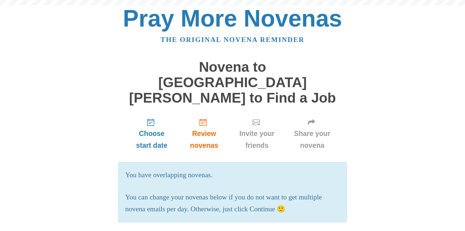 Image resolution: width=465 pixels, height=231 pixels. What do you see at coordinates (257, 140) in the screenshot?
I see `span: Invite your friends` at bounding box center [257, 140].